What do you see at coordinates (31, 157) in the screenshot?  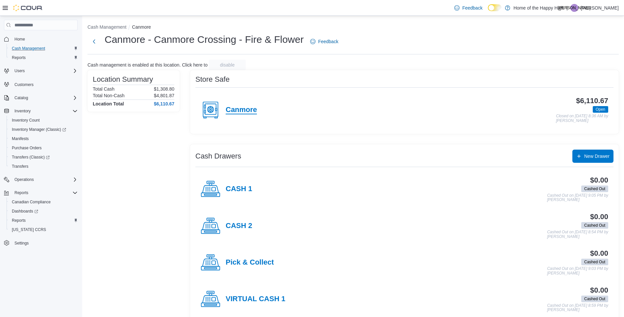 I see `a: Transfers (Classic)` at bounding box center [31, 157].